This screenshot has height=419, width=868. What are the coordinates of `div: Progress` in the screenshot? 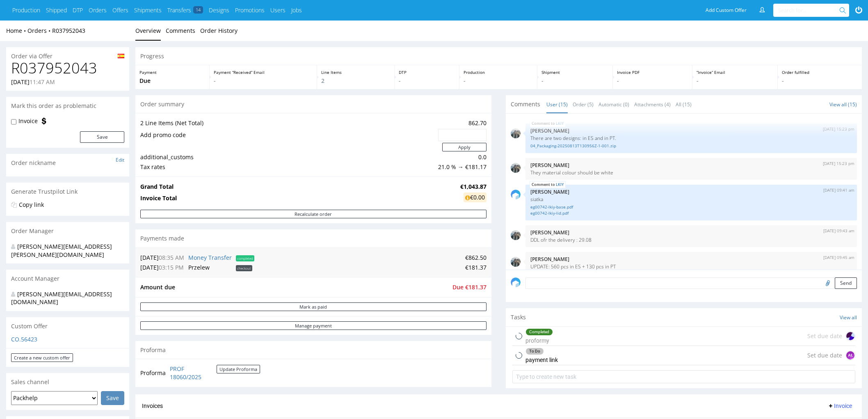 It's located at (498, 56).